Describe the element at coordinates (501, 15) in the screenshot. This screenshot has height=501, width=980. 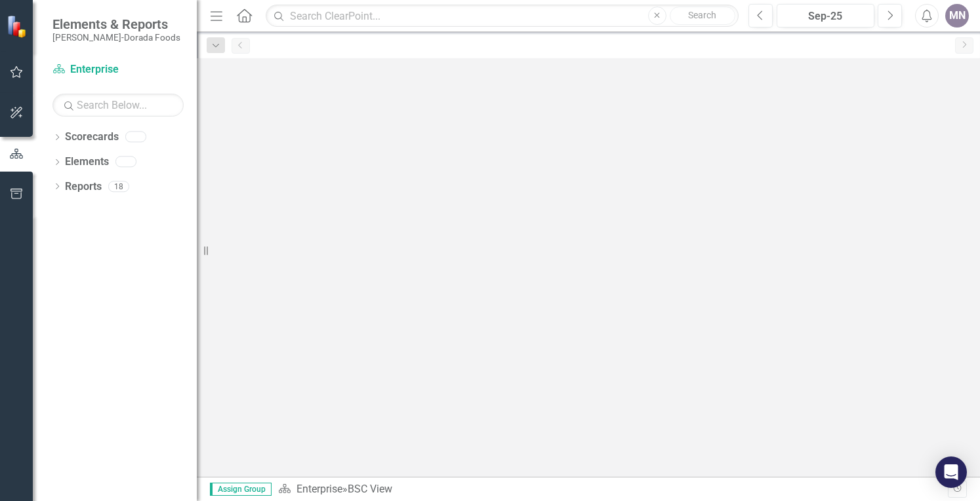
I see `input: Search ClearPoint...` at that location.